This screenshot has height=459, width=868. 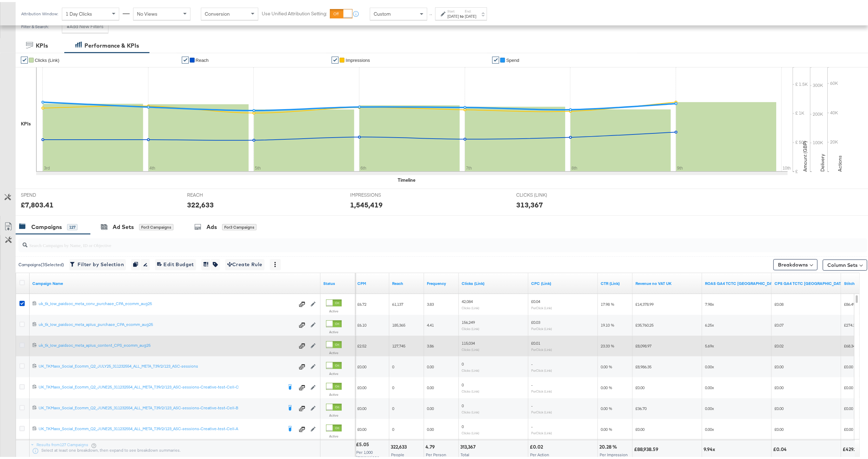 What do you see at coordinates (470, 9) in the screenshot?
I see `label: End:` at bounding box center [470, 9].